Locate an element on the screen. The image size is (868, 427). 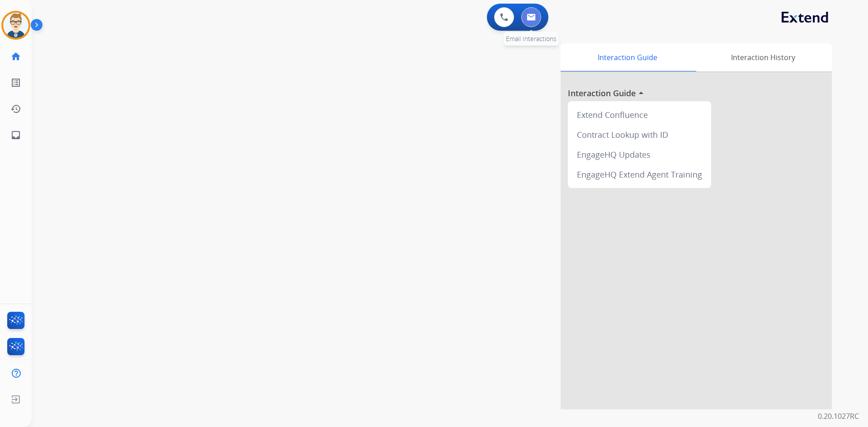
div: Interaction History is located at coordinates (762, 57).